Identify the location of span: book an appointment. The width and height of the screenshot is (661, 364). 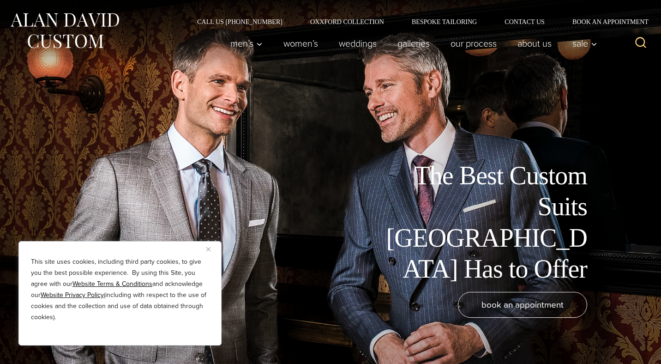
(523, 304).